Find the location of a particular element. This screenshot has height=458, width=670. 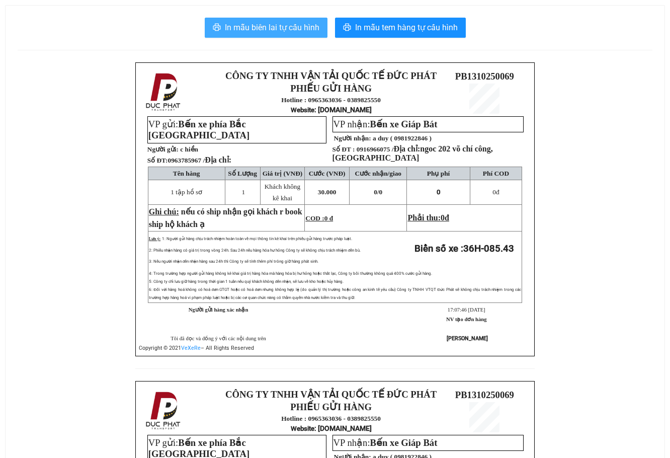

strong: Người nhận: is located at coordinates (352, 138).